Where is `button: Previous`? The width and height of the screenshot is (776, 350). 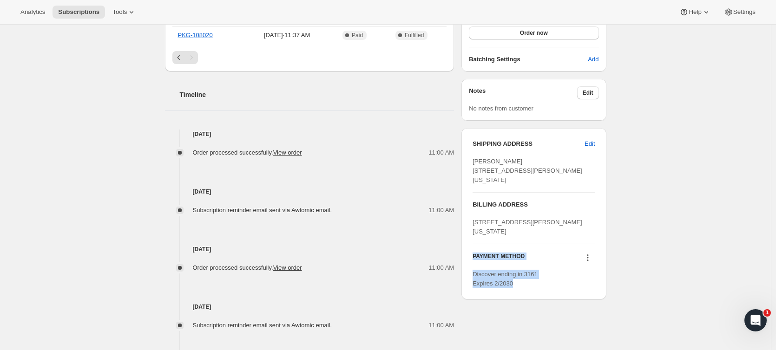 button: Previous is located at coordinates (179, 58).